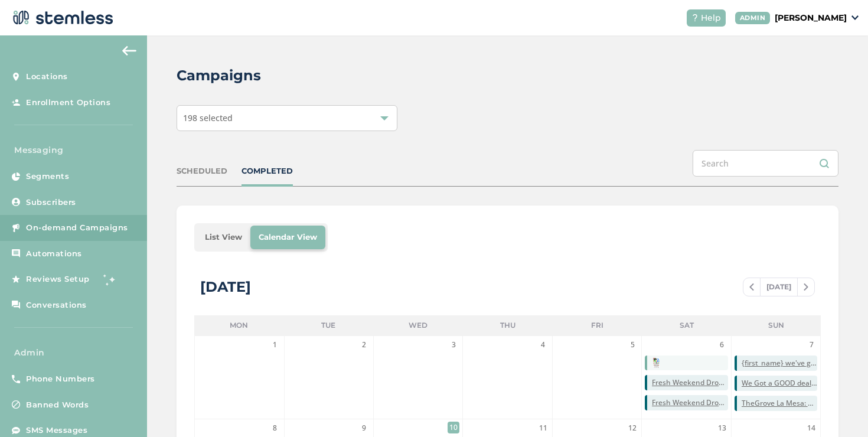 The width and height of the screenshot is (868, 437). Describe the element at coordinates (597, 326) in the screenshot. I see `li: Fri` at that location.